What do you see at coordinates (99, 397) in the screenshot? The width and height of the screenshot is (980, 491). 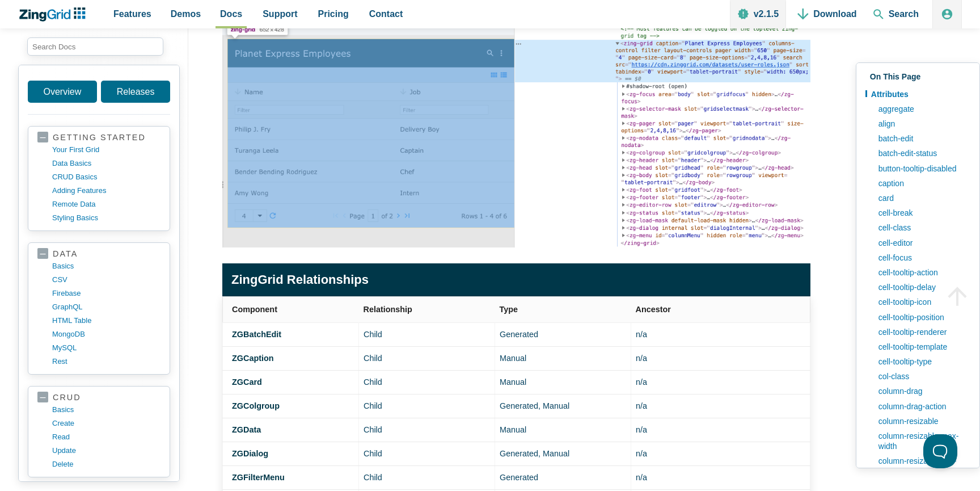 I see `a: crud` at bounding box center [99, 397].